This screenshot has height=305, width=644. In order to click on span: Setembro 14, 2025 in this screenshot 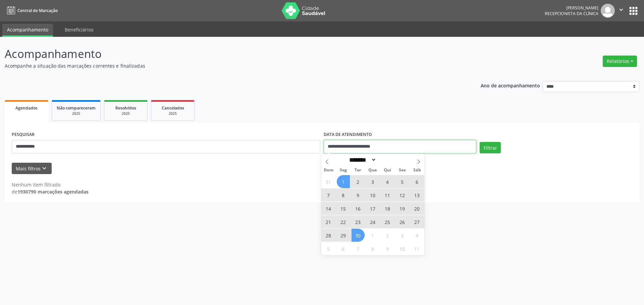, I will do `click(329, 209)`.